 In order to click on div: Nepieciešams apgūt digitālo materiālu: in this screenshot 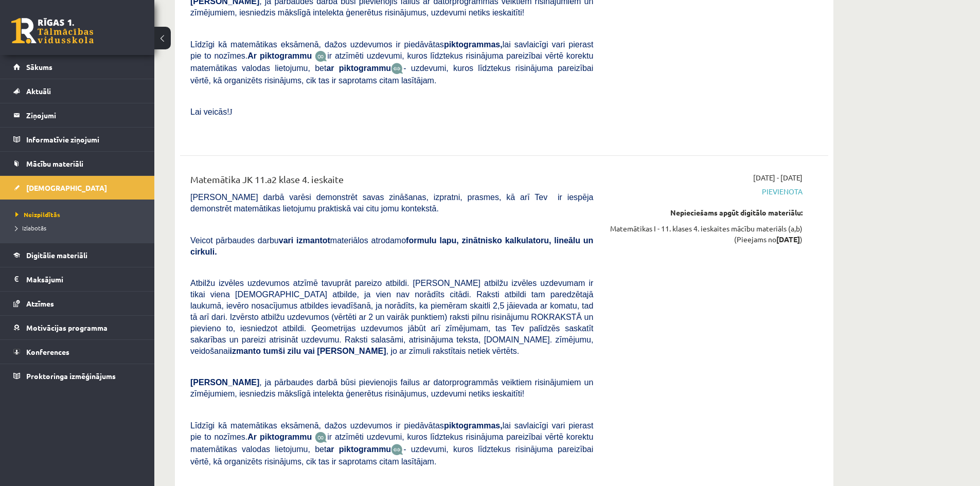, I will do `click(705, 213)`.